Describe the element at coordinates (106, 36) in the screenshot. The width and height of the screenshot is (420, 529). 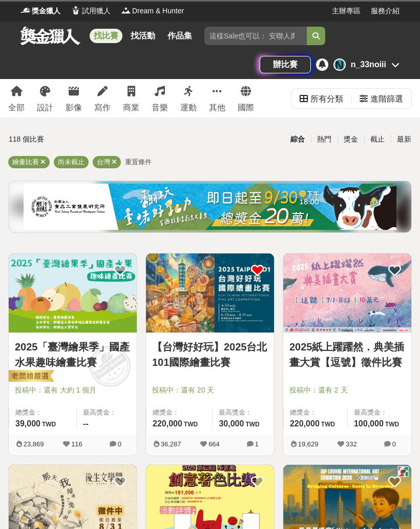
I see `a: 找比賽` at that location.